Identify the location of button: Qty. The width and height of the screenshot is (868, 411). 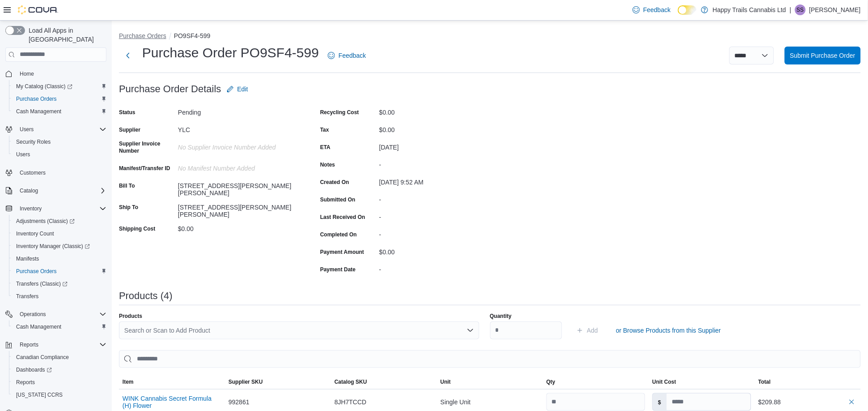
(596, 382).